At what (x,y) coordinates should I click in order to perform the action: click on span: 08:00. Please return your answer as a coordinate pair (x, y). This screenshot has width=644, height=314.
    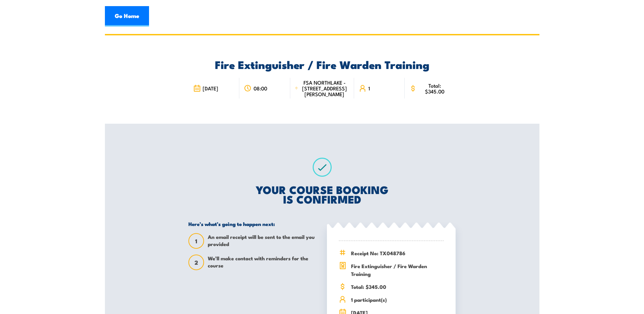
    Looking at the image, I should click on (260, 88).